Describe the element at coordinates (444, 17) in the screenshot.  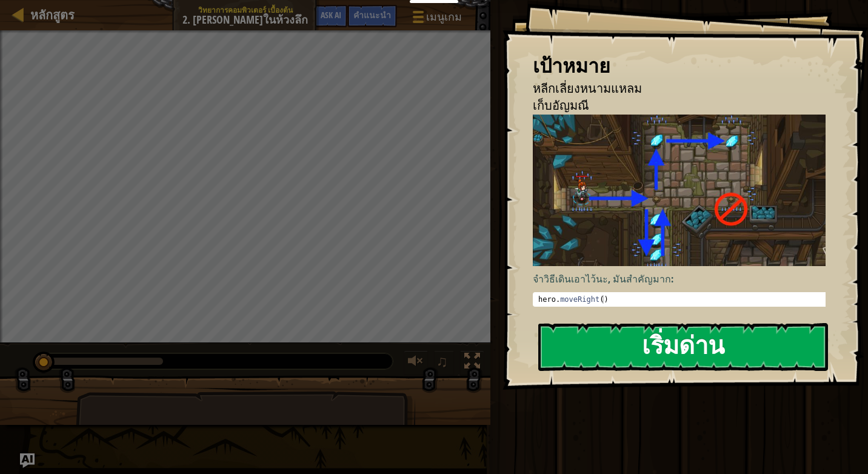
I see `span: เมนูเกม` at that location.